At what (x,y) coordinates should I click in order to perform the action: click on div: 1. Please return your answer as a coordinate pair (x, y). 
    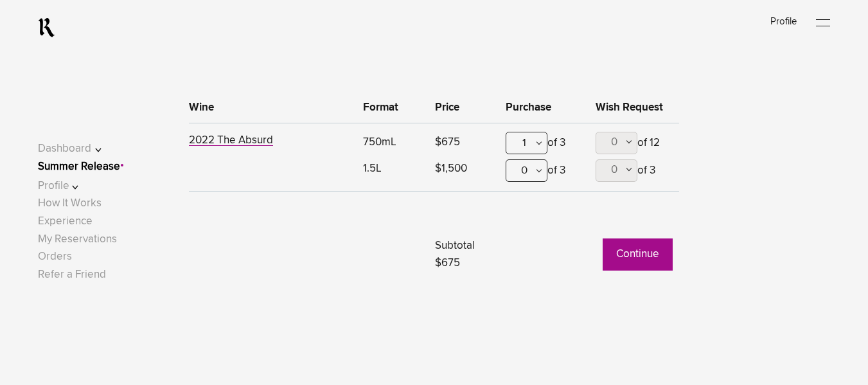
    Looking at the image, I should click on (526, 143).